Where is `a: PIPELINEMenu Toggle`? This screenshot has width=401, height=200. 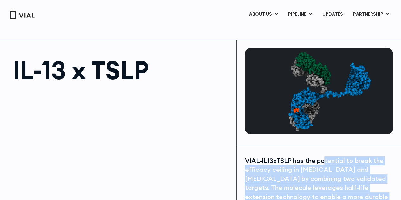 a: PIPELINEMenu Toggle is located at coordinates (300, 14).